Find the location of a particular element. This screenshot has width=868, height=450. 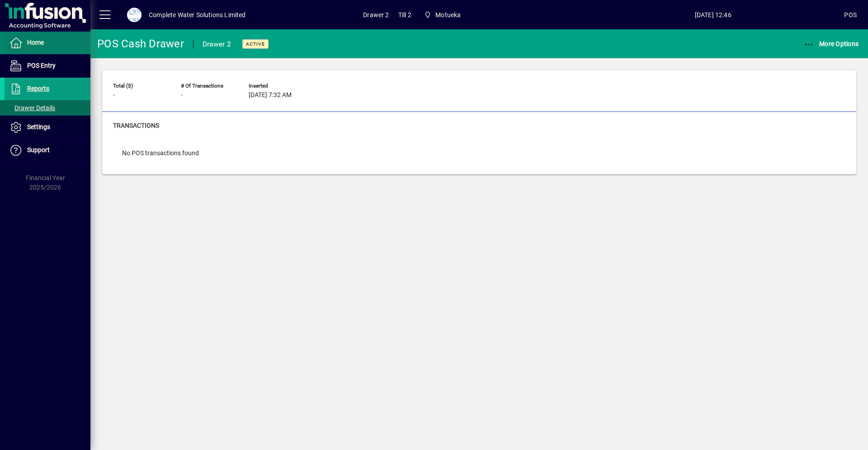

a: Drawer Details is located at coordinates (47, 108).